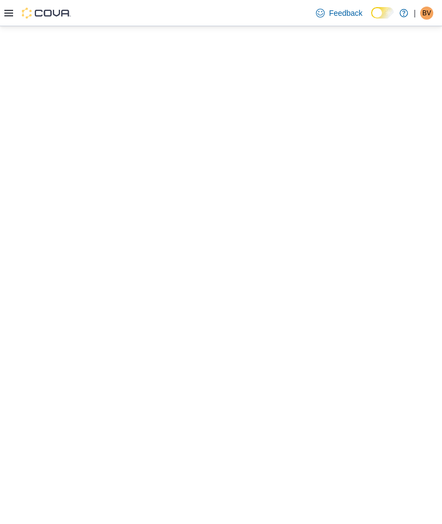  What do you see at coordinates (339, 13) in the screenshot?
I see `a: Feedback` at bounding box center [339, 13].